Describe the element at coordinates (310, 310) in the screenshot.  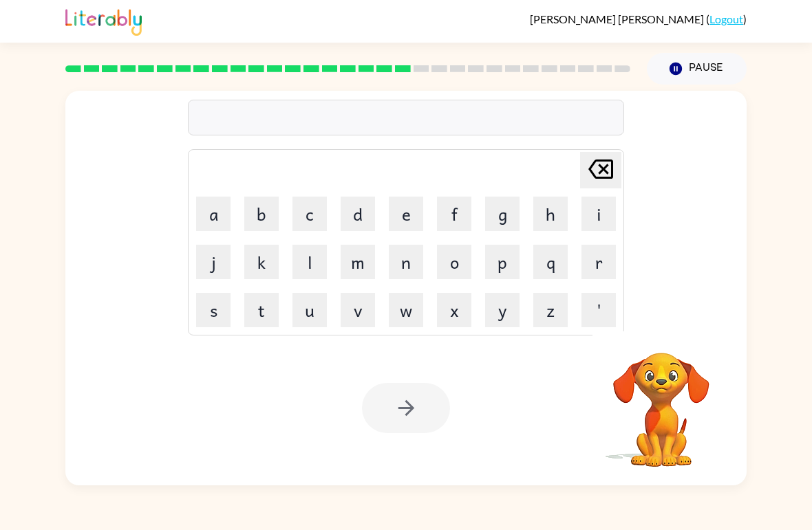
I see `button: u` at that location.